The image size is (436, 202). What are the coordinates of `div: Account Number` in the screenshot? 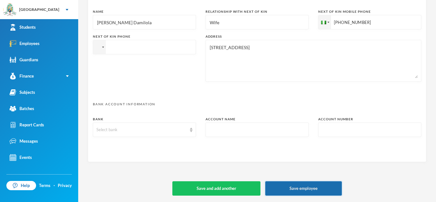 It's located at (370, 119).